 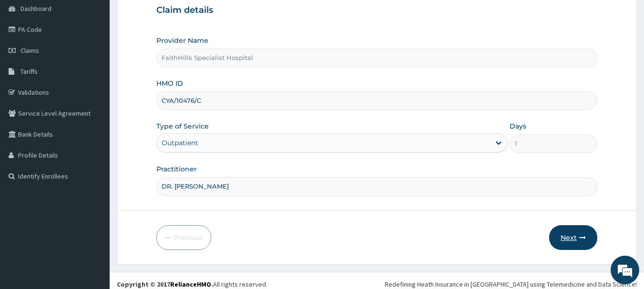 I want to click on img: d_794563401_company_1708531726252_794563401, so click(x=28, y=60).